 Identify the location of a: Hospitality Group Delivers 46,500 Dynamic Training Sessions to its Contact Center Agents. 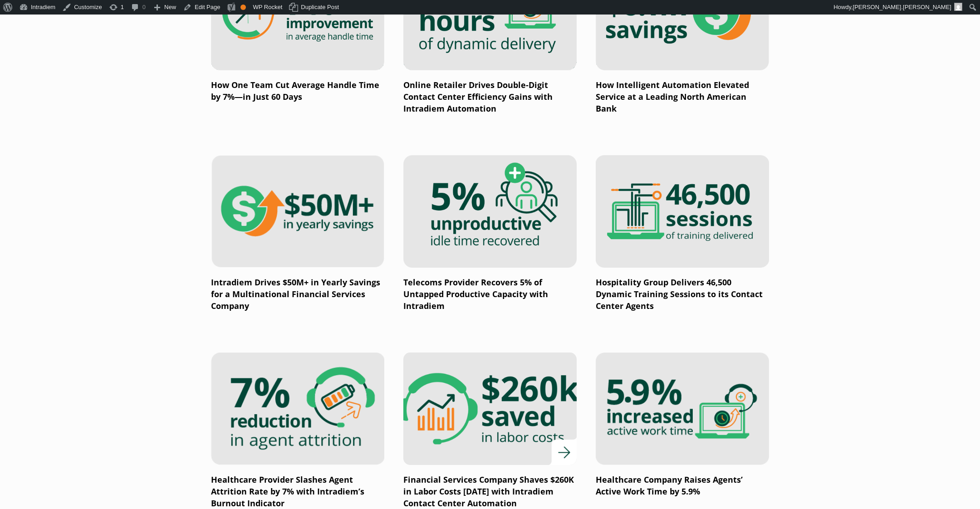
(683, 233).